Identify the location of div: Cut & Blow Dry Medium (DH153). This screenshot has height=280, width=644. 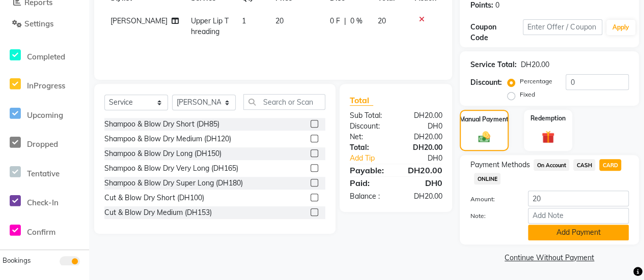
(158, 212).